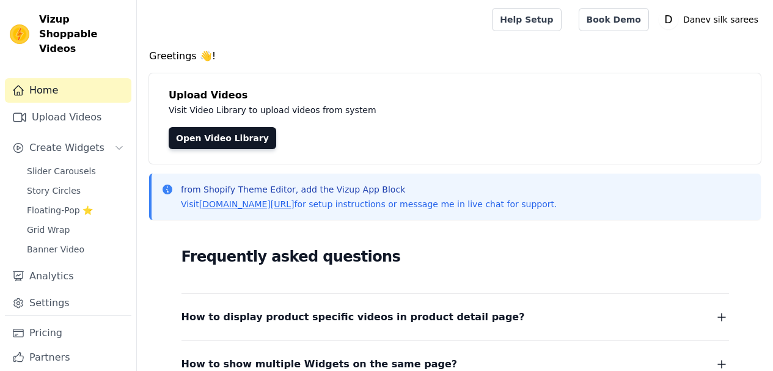  What do you see at coordinates (222, 138) in the screenshot?
I see `a: Open Video Library` at bounding box center [222, 138].